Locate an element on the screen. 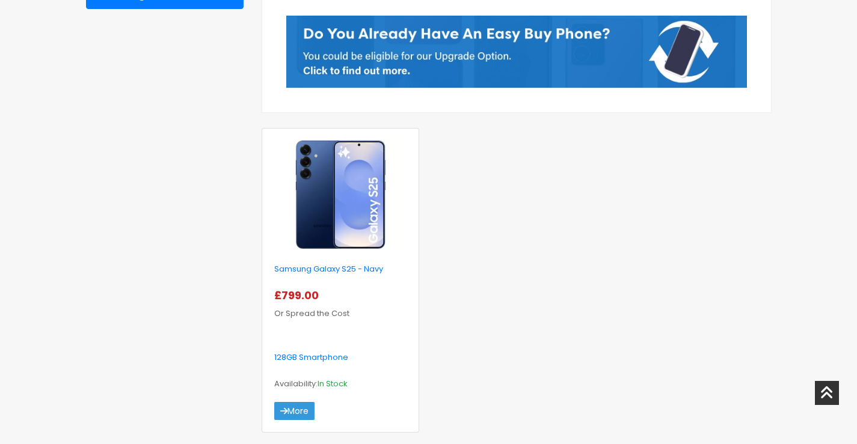 This screenshot has height=444, width=857. span: In Stock is located at coordinates (332, 383).